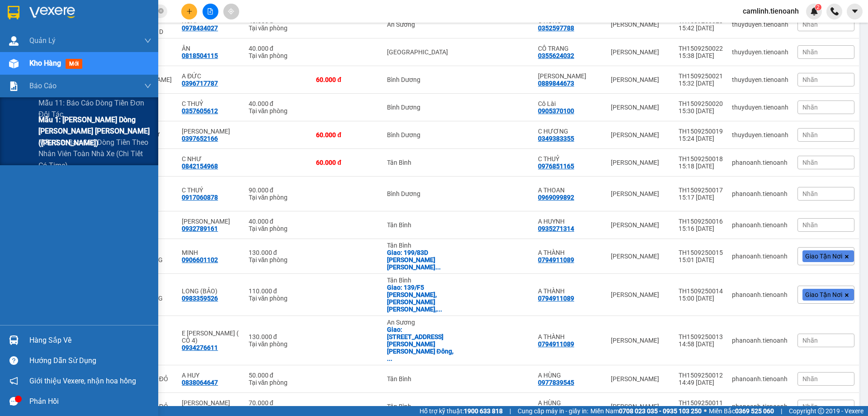  I want to click on div: 90.000 đ, so click(278, 190).